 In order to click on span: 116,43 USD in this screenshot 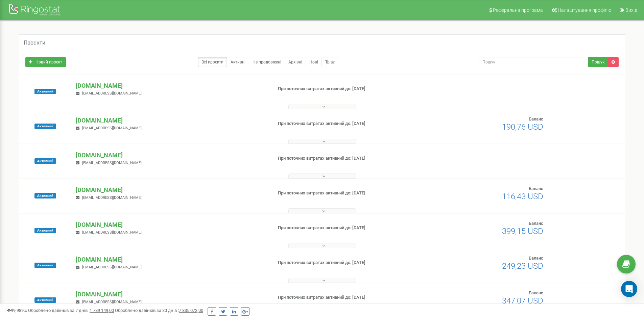, I will do `click(522, 197)`.